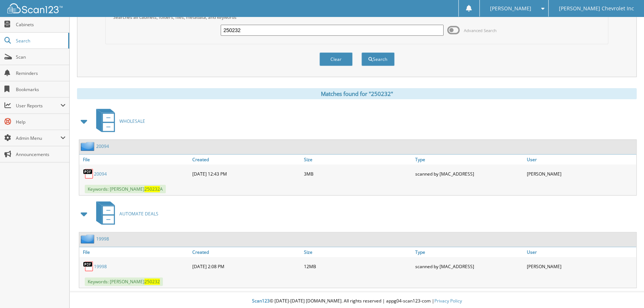  Describe the element at coordinates (35, 8) in the screenshot. I see `img: scan123-logo-white.svg` at that location.